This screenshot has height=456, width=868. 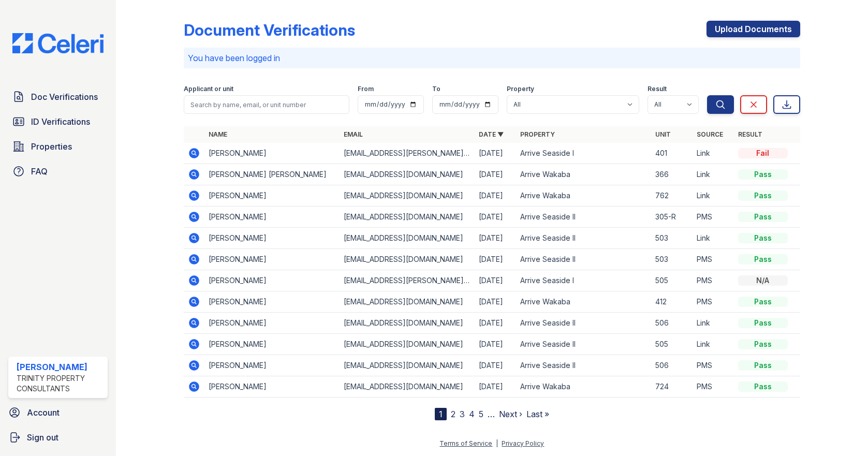 I want to click on a: Properties, so click(x=58, y=147).